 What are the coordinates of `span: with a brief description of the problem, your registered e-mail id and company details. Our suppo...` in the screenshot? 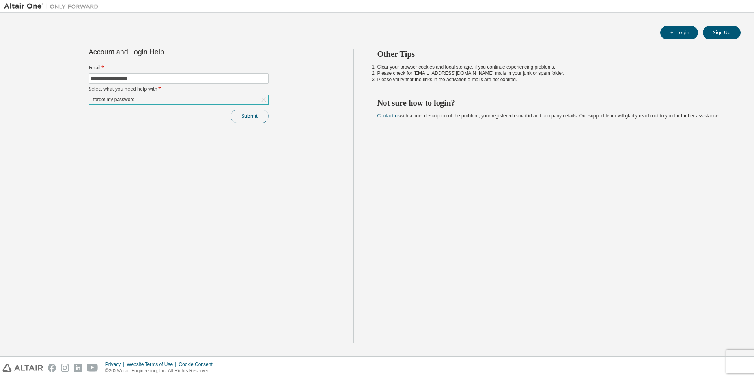 It's located at (549, 116).